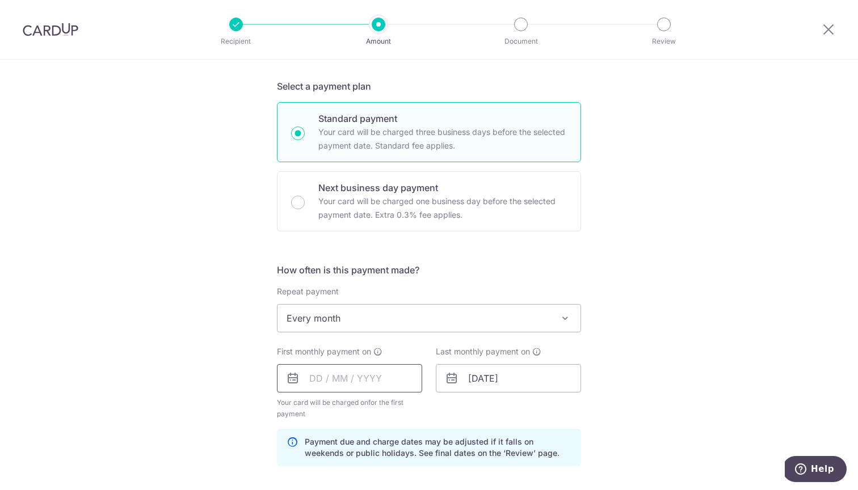 The height and width of the screenshot is (490, 858). What do you see at coordinates (443, 208) in the screenshot?
I see `p: Your card will be charged one business day before the selected payment date. Extra 0.3% fee applies.` at bounding box center [443, 208].